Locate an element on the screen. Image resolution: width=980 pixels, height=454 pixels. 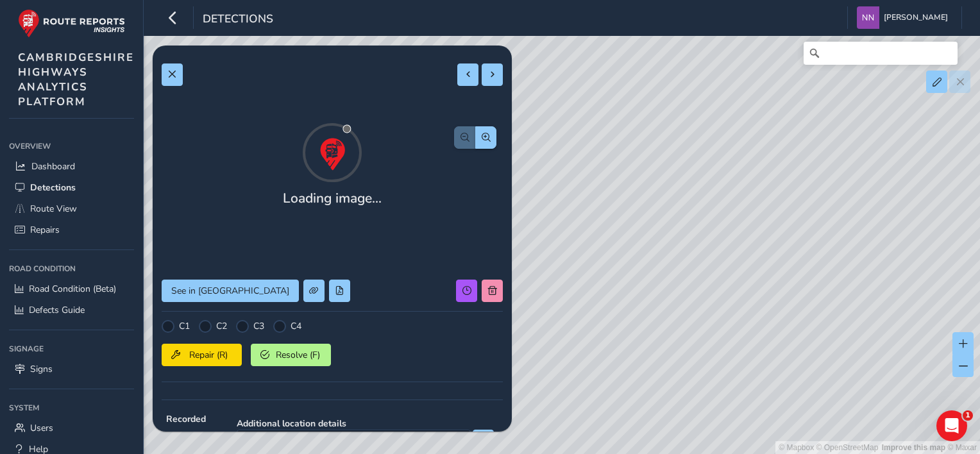
span: Road Condition (Beta) is located at coordinates (72, 289).